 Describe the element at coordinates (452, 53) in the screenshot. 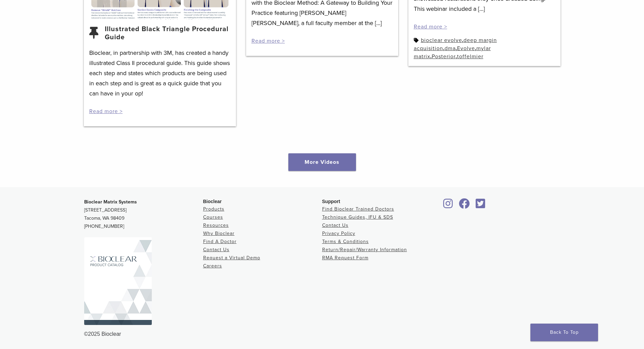

I see `a: mylar matrix` at that location.